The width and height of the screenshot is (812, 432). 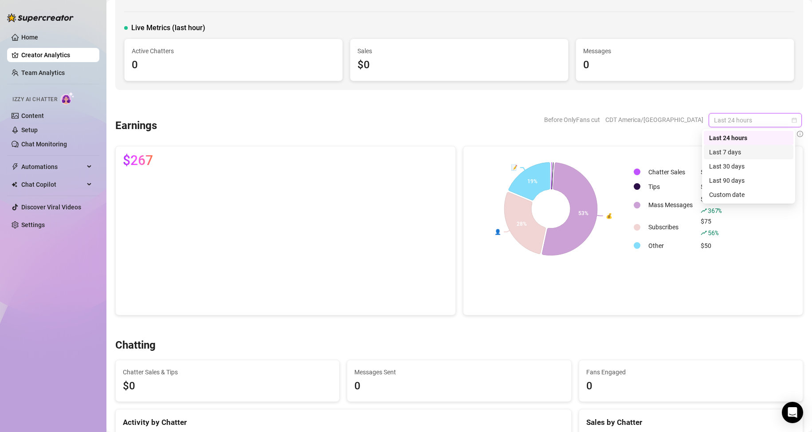 What do you see at coordinates (136, 126) in the screenshot?
I see `h3: Earnings` at bounding box center [136, 126].